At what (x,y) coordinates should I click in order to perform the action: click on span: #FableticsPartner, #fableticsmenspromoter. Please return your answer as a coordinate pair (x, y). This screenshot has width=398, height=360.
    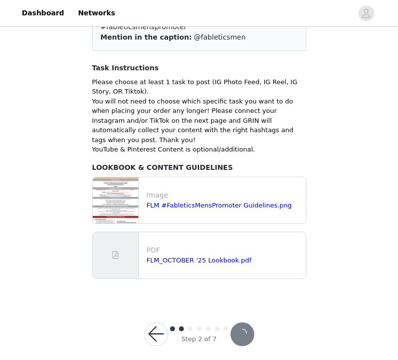
    Looking at the image, I should click on (181, 21).